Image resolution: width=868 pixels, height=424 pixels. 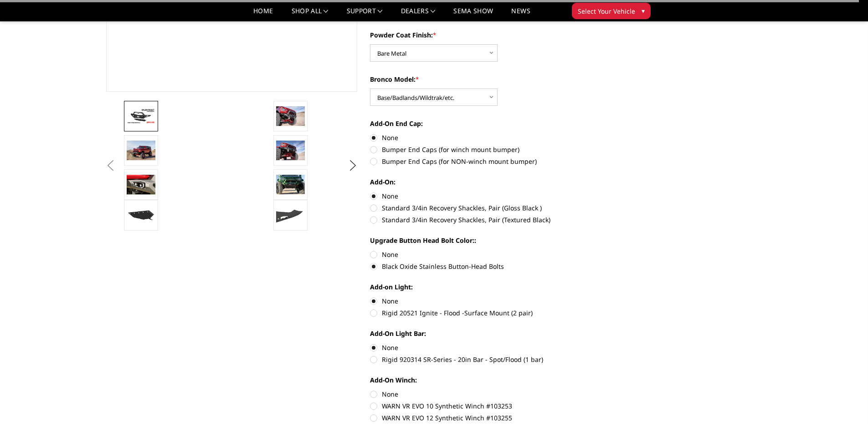 What do you see at coordinates (290, 215) in the screenshot?
I see `img: Bolt-on end cap. Widens your Bronco bumper to match the factory fender flares.` at bounding box center [290, 215].